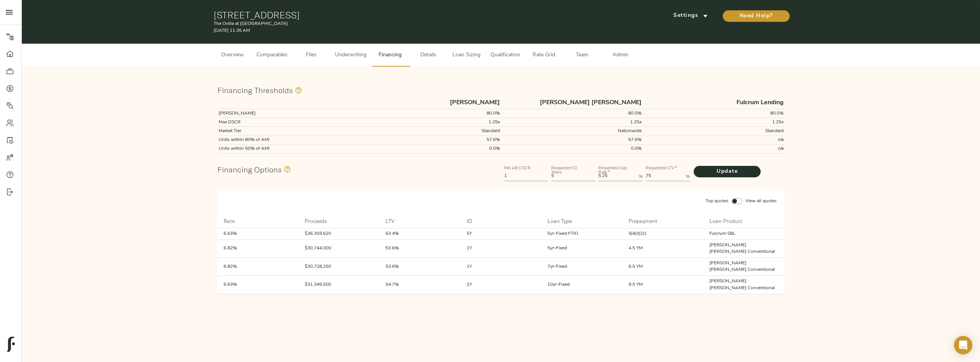 This screenshot has height=362, width=980. I want to click on span: IO, so click(475, 221).